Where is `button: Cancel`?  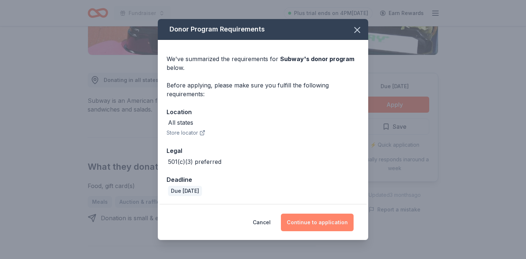
button: Cancel is located at coordinates (261, 222).